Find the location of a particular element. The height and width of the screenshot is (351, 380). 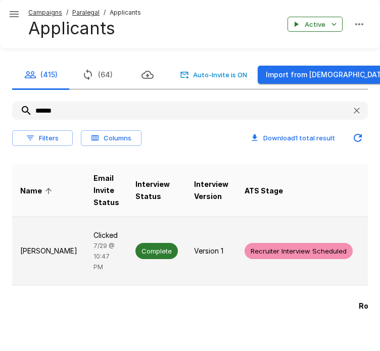

span: Name is located at coordinates (37, 191).